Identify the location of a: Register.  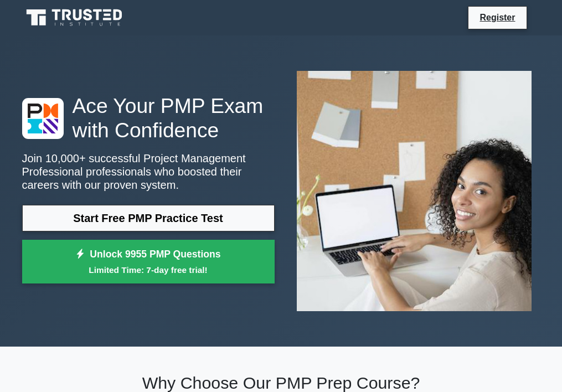
(498, 17).